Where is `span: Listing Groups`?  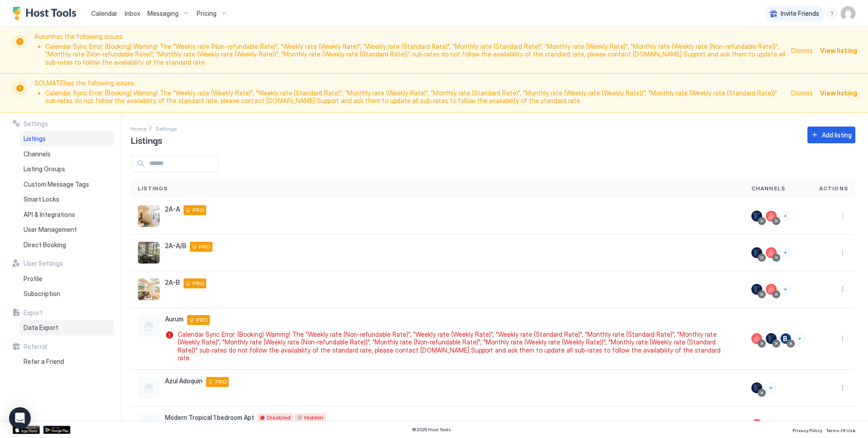
span: Listing Groups is located at coordinates (44, 169).